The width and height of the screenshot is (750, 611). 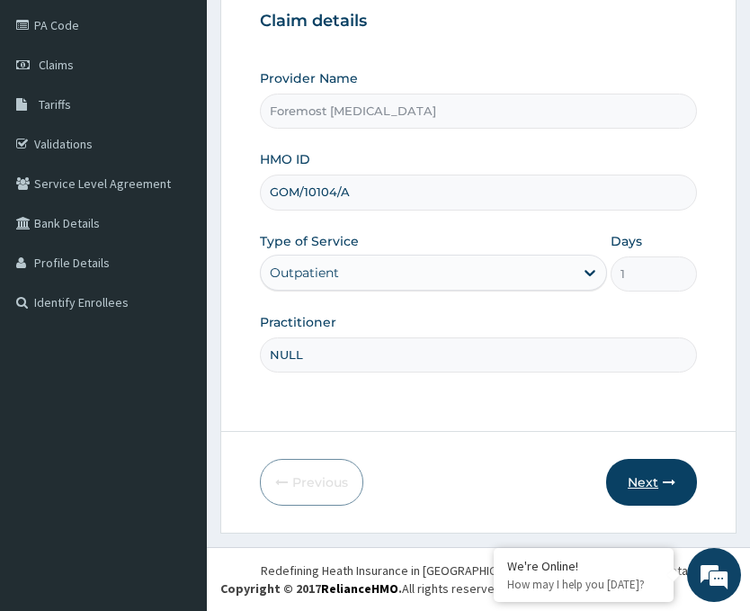 What do you see at coordinates (584, 584) in the screenshot?
I see `p: How may I help you today?` at bounding box center [584, 584].